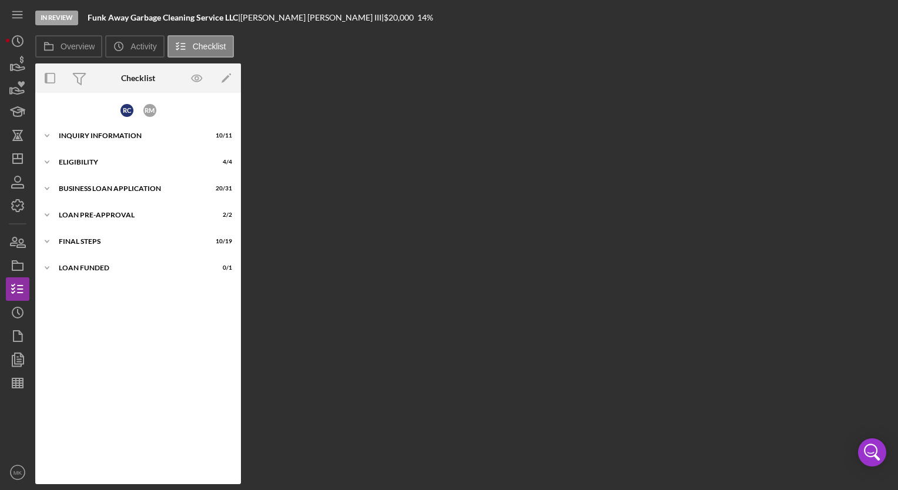  What do you see at coordinates (130, 189) in the screenshot?
I see `div: BUSINESS LOAN APPLICATION` at bounding box center [130, 189].